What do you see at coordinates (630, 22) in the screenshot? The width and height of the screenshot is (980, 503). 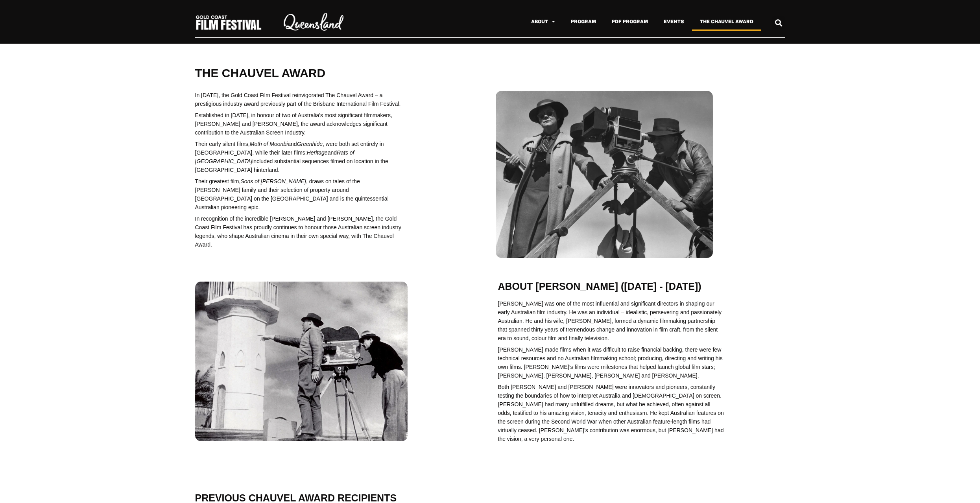 I see `a: PDF Program` at bounding box center [630, 22].